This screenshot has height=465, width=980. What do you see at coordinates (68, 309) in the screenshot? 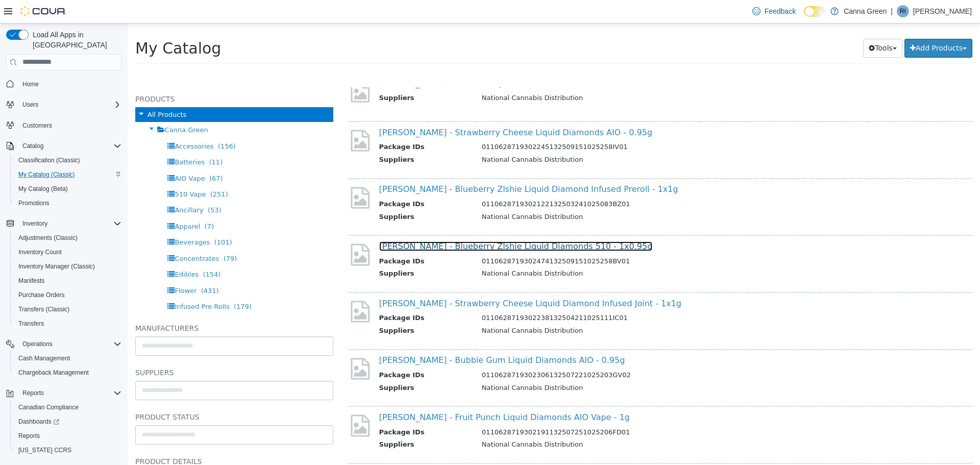
I see `button: Transfers (Classic)` at bounding box center [68, 309].